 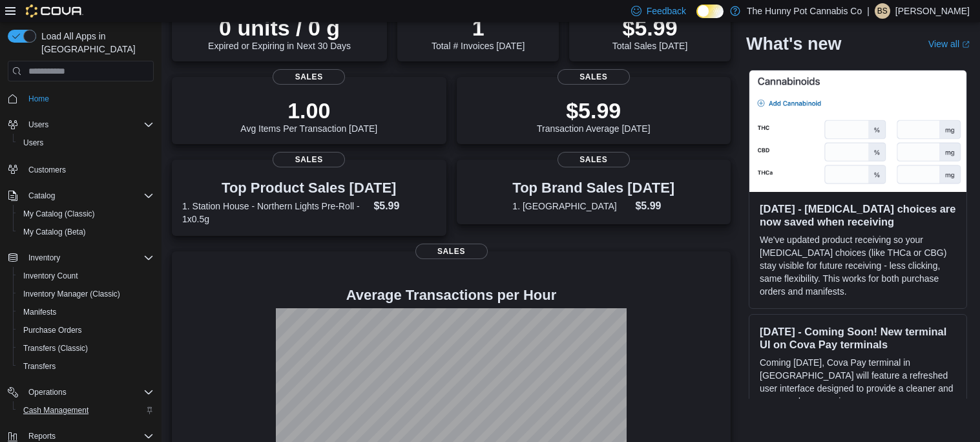 I want to click on dt: 1. Station House - Northern Lights Pre-Roll - 1x0.5g, so click(x=275, y=213).